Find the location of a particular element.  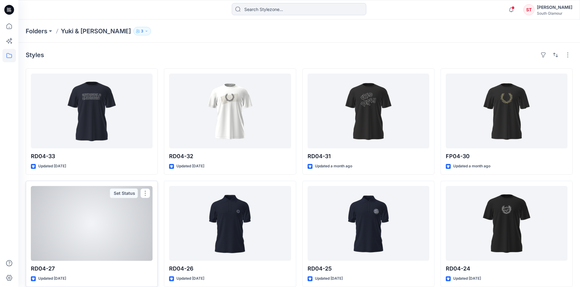

p: RD04-24 is located at coordinates (506, 269).